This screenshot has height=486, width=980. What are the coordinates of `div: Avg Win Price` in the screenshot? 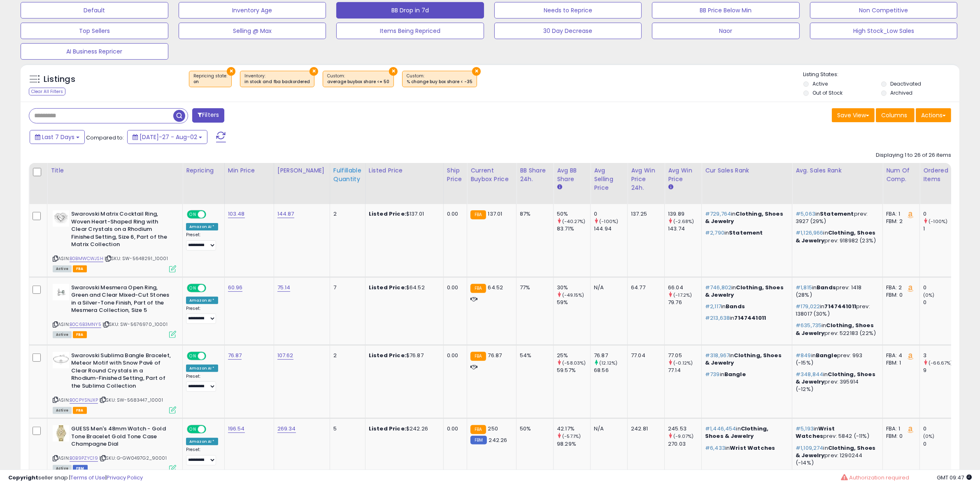 It's located at (683, 175).